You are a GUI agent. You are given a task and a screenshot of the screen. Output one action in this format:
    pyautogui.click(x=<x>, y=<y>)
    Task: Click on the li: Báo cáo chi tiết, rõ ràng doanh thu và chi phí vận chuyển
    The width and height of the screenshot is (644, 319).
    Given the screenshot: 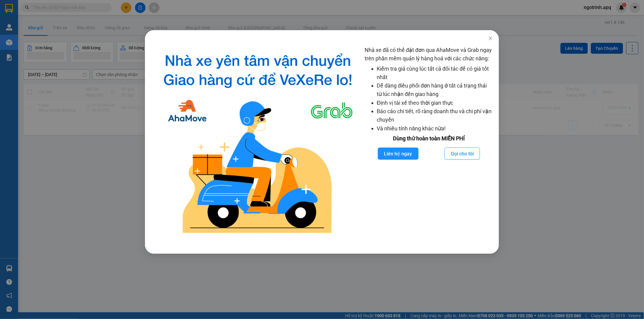 What is the action you would take?
    pyautogui.click(x=435, y=116)
    